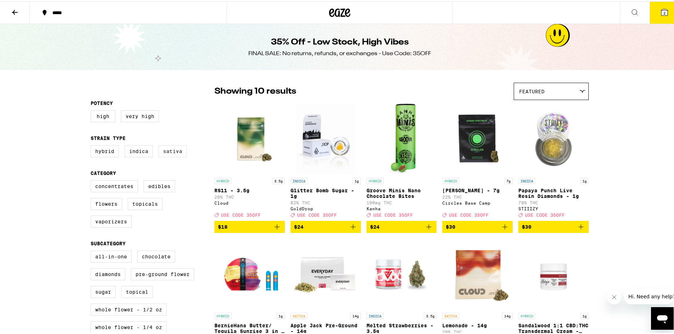 The width and height of the screenshot is (674, 334). Describe the element at coordinates (402, 201) in the screenshot. I see `p: 100mg THC` at that location.